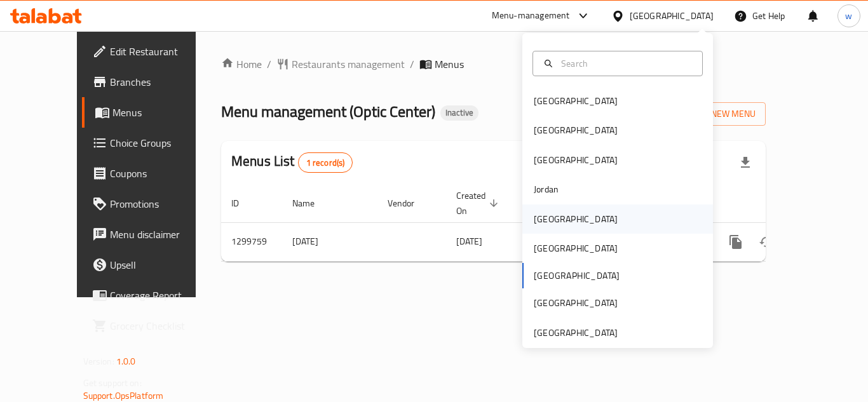 The width and height of the screenshot is (868, 402). What do you see at coordinates (160, 204) in the screenshot?
I see `span: Promotions` at bounding box center [160, 204].